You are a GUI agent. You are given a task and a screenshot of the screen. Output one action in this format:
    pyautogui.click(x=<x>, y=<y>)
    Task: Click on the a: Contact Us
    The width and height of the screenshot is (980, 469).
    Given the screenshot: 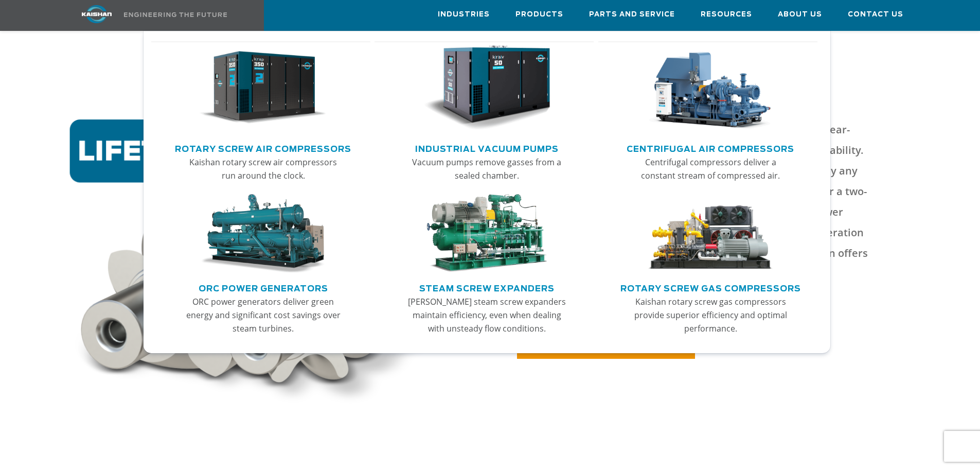 What is the action you would take?
    pyautogui.click(x=876, y=15)
    